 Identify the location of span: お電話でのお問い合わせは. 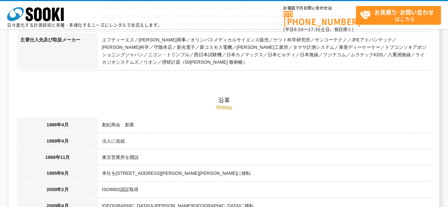
(320, 8).